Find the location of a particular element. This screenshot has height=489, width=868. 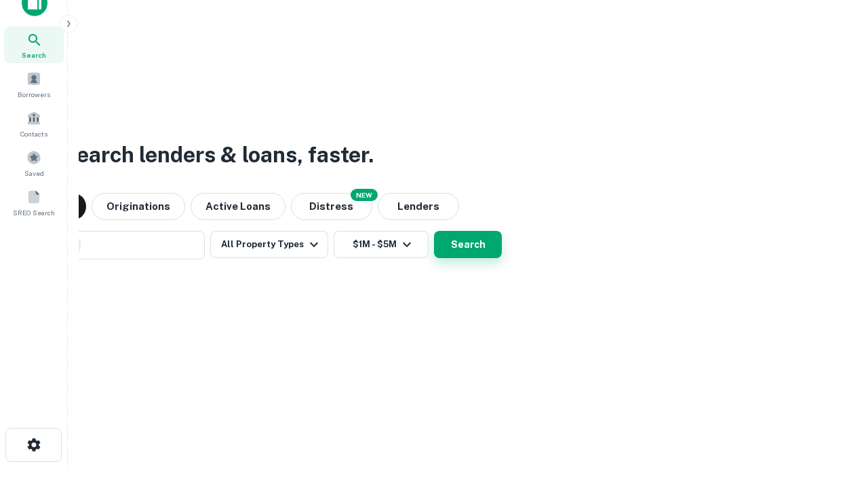

button: Originations is located at coordinates (138, 207).